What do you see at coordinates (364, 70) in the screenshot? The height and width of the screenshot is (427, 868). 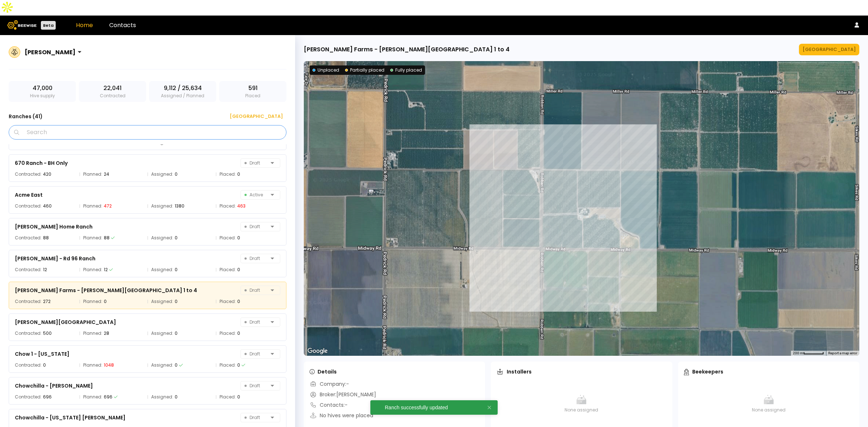 I see `div: Partially placed` at bounding box center [364, 70].